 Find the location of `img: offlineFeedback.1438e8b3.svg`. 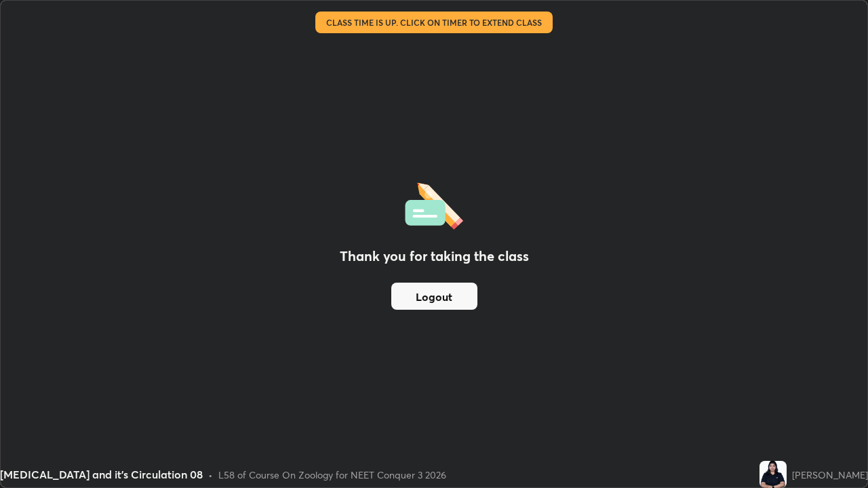

img: offlineFeedback.1438e8b3.svg is located at coordinates (434, 204).